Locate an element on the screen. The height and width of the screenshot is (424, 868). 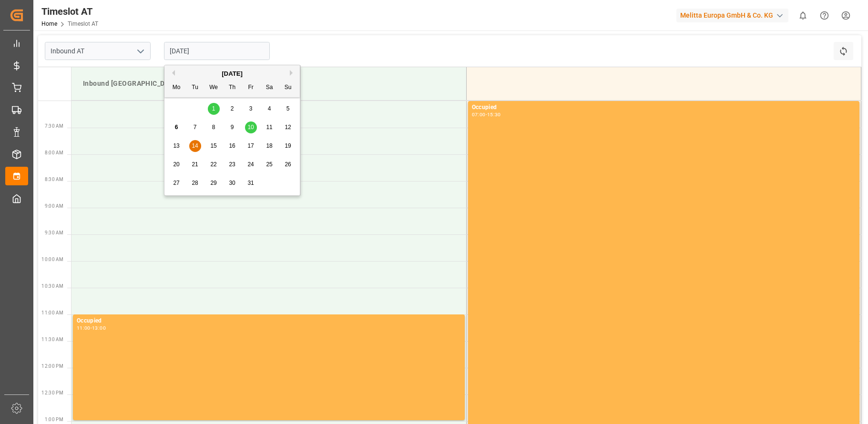
div: Timeslot AT is located at coordinates (70, 12).